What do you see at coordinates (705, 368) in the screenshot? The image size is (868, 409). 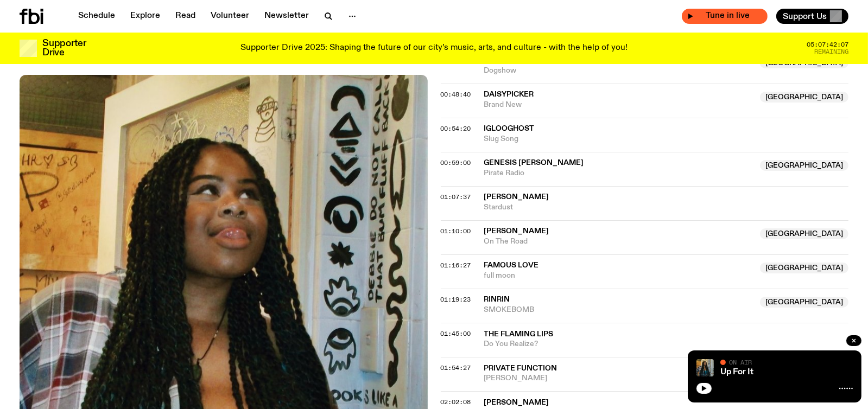 I see `img: Ify - a Brown Skin girl with black braided twists, looking up to the side with her tongue stickin...` at bounding box center [705, 368].